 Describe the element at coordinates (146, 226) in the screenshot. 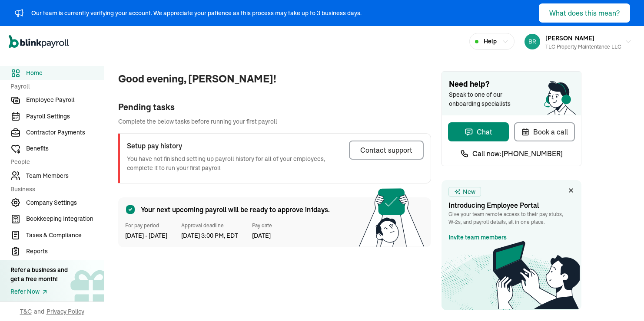

I see `span: For pay period` at that location.